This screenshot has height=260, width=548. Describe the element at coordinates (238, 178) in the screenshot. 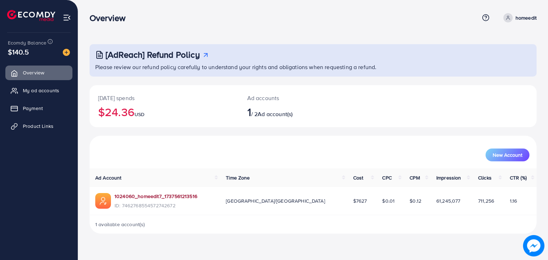

I see `span: Time Zone` at that location.